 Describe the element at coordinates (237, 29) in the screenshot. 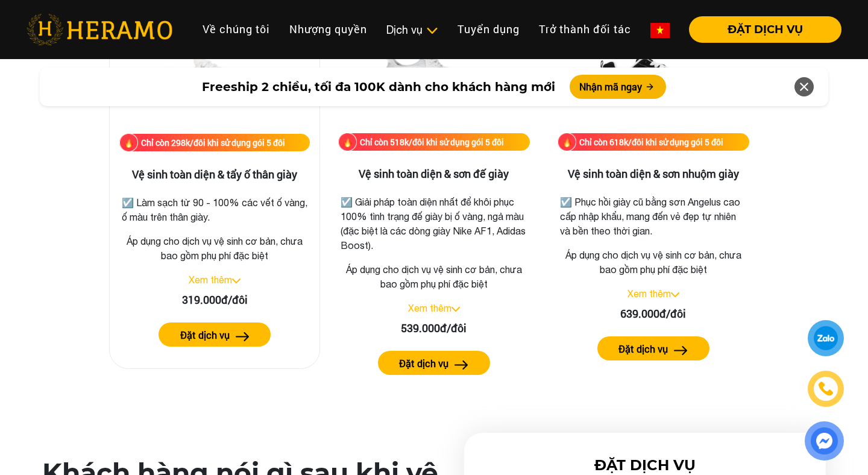

I see `a: Về chúng tôi` at that location.